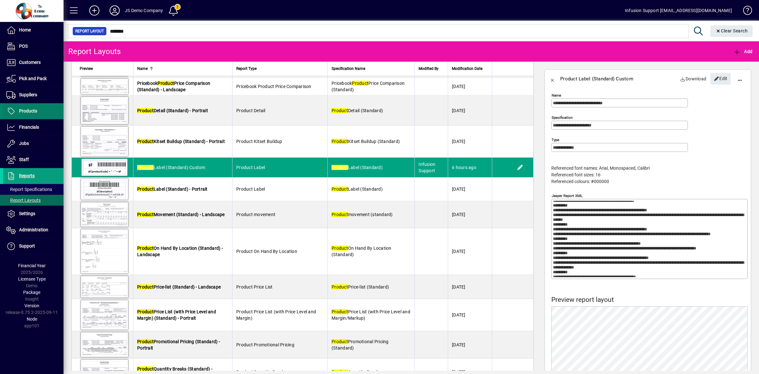 The image size is (759, 374). I want to click on span: On Hand By Location (Standard) - Landscape, so click(180, 251).